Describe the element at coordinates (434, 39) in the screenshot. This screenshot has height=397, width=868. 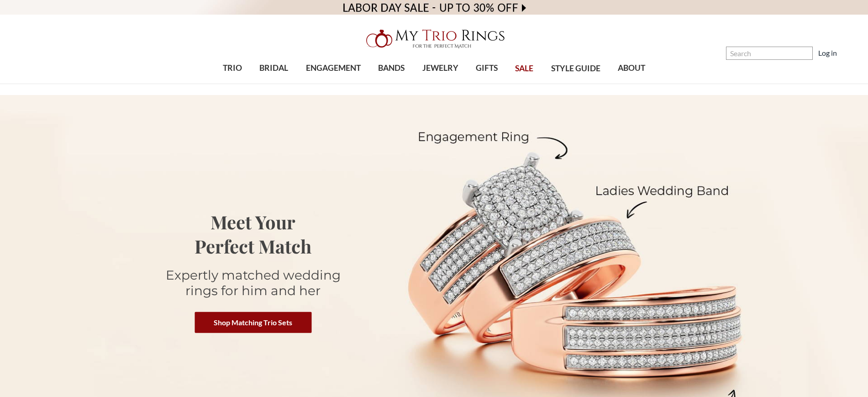
I see `a: My Trio Rings` at that location.